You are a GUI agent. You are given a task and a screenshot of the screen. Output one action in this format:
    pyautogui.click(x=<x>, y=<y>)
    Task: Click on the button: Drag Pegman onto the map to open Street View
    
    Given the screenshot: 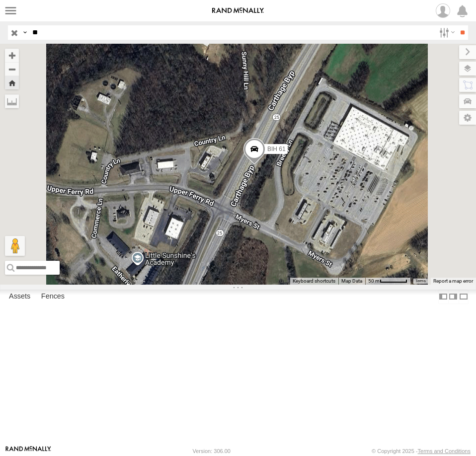 What is the action you would take?
    pyautogui.click(x=15, y=246)
    